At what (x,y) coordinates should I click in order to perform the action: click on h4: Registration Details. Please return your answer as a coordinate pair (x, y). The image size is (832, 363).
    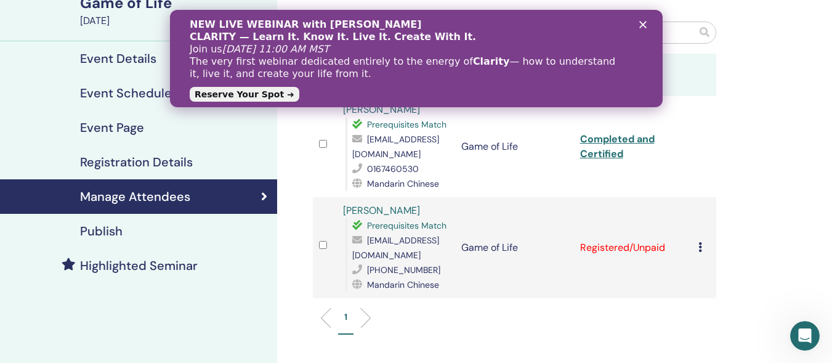
    Looking at the image, I should click on (136, 162).